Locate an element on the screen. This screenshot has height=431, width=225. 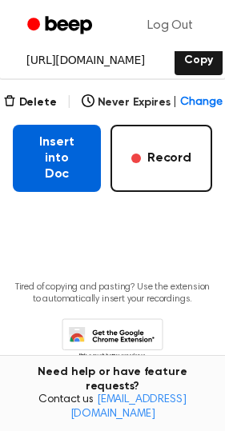
span: Contact us is located at coordinates (112, 407).